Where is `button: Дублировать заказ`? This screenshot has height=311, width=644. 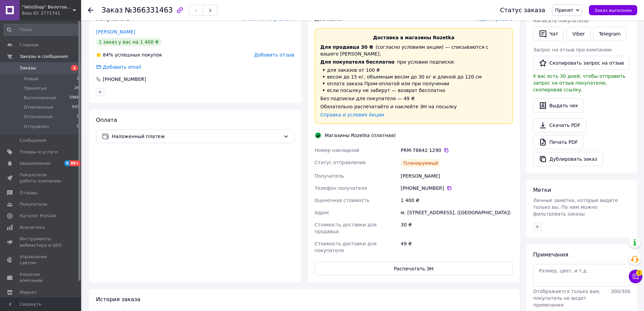 button: Дублировать заказ is located at coordinates (568, 159).